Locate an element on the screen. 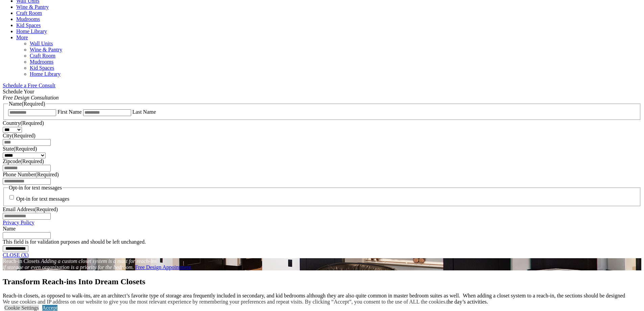 The image size is (644, 311). em: Free Design Consultation is located at coordinates (31, 97).